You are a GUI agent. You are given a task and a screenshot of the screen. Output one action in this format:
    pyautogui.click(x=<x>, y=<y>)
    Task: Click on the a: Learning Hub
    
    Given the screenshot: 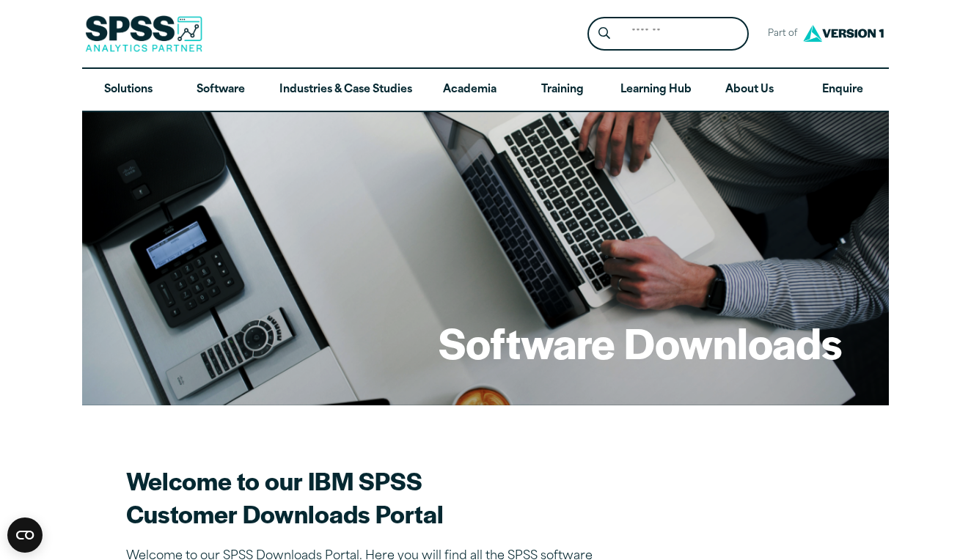 What is the action you would take?
    pyautogui.click(x=655, y=90)
    